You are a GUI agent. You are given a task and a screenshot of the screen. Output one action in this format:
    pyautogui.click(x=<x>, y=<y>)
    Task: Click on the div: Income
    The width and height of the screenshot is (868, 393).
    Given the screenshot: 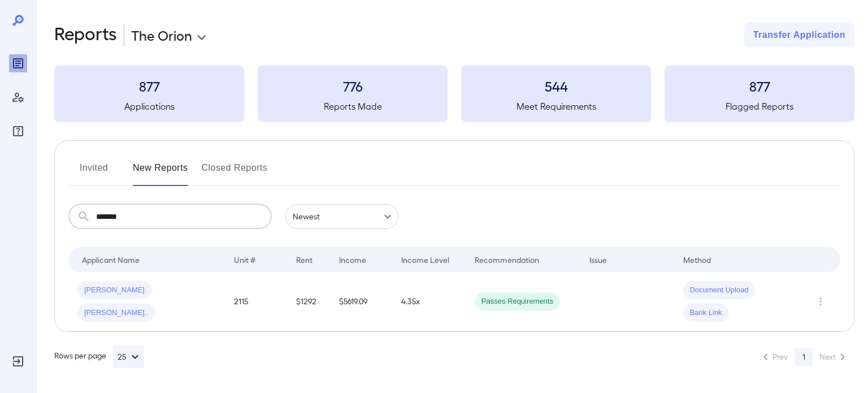 What is the action you would take?
    pyautogui.click(x=352, y=260)
    